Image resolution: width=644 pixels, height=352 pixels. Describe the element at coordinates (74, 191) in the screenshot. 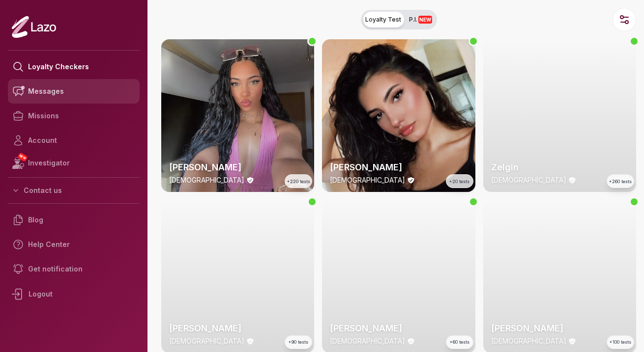

I see `button: Contact us` at that location.